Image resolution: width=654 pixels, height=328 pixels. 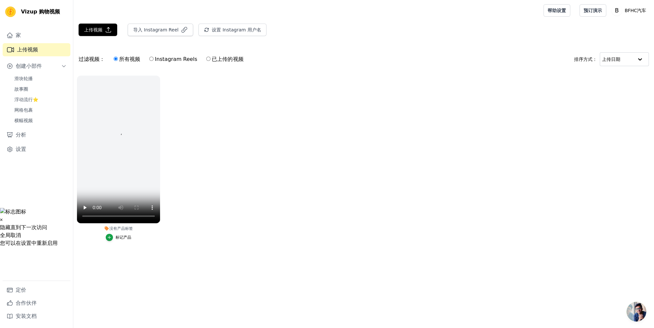 What do you see at coordinates (557, 10) in the screenshot?
I see `font: 帮助设置` at bounding box center [557, 10].